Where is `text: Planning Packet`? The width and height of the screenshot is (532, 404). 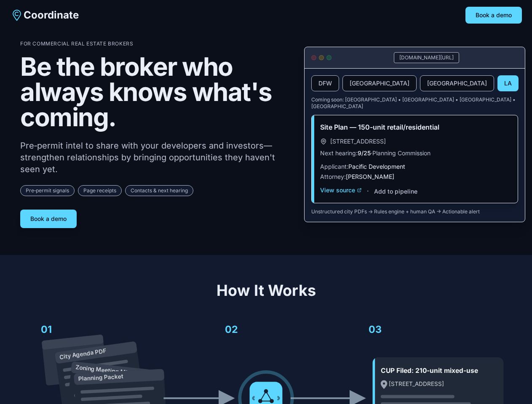 text: Planning Packet is located at coordinates (101, 378).